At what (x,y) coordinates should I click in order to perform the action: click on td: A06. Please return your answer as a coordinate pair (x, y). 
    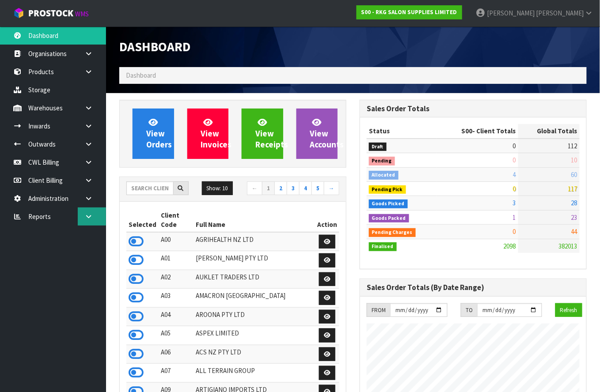
    Looking at the image, I should click on (176, 354).